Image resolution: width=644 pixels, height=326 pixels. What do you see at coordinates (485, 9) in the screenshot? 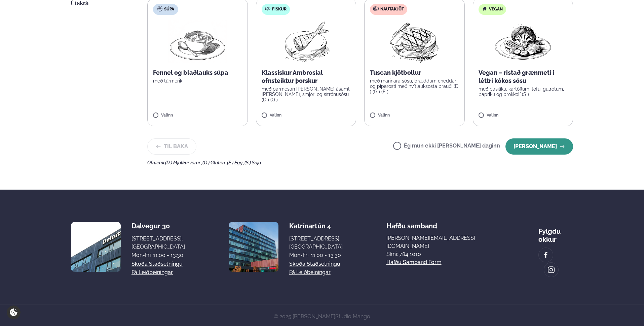
I see `img: Vegan.svg` at bounding box center [485, 9].